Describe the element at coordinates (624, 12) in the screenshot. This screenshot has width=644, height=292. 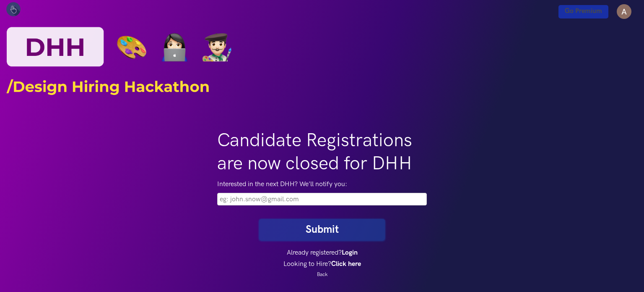
I see `img: Your profile pic` at that location.